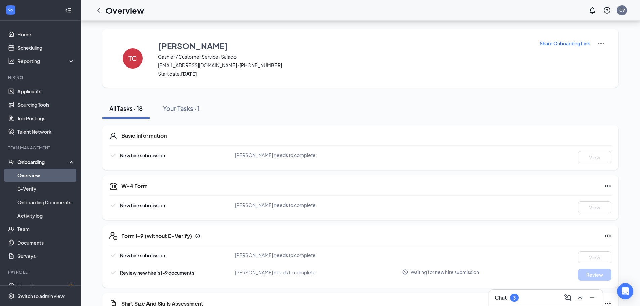 Image resolution: width=640 pixels, height=306 pixels. Describe the element at coordinates (144, 136) in the screenshot. I see `h5: Basic Information` at that location.